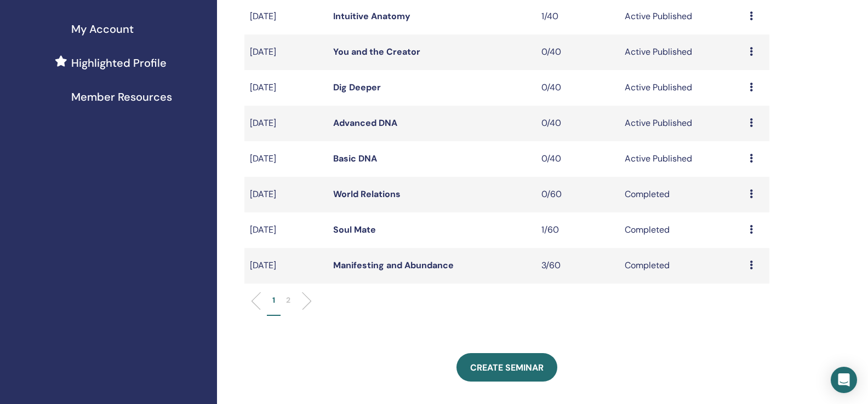  What do you see at coordinates (274, 300) in the screenshot?
I see `p: 1` at bounding box center [274, 300].